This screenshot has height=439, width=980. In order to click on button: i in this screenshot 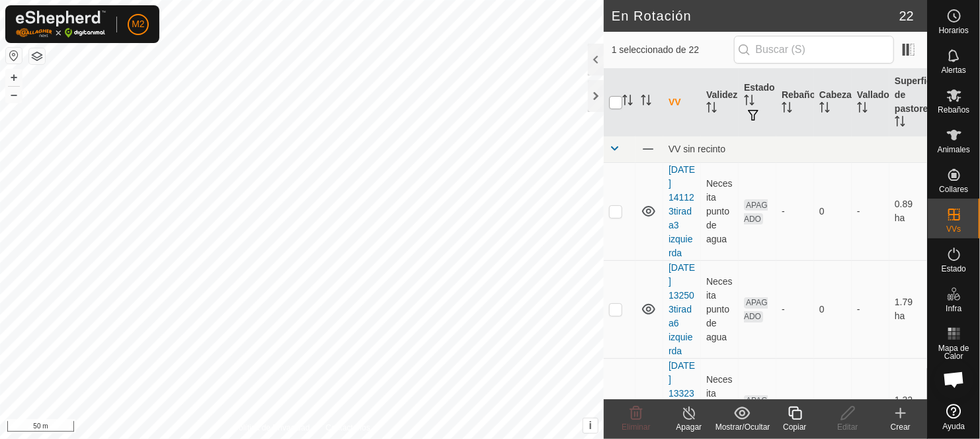, I will do `click(591, 426)`.